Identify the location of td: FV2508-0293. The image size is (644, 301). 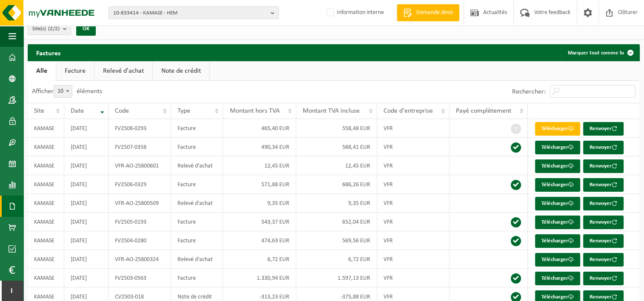
(140, 128).